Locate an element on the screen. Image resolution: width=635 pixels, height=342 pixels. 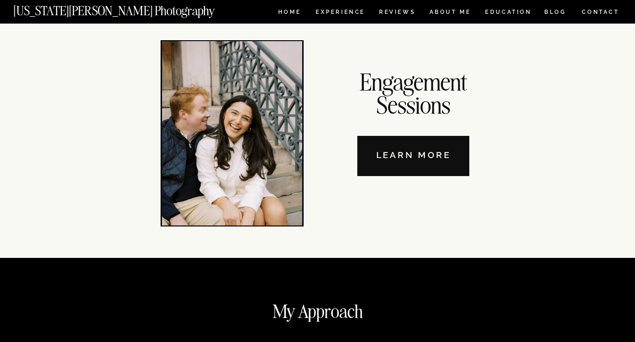
a: CONTACT is located at coordinates (600, 12).